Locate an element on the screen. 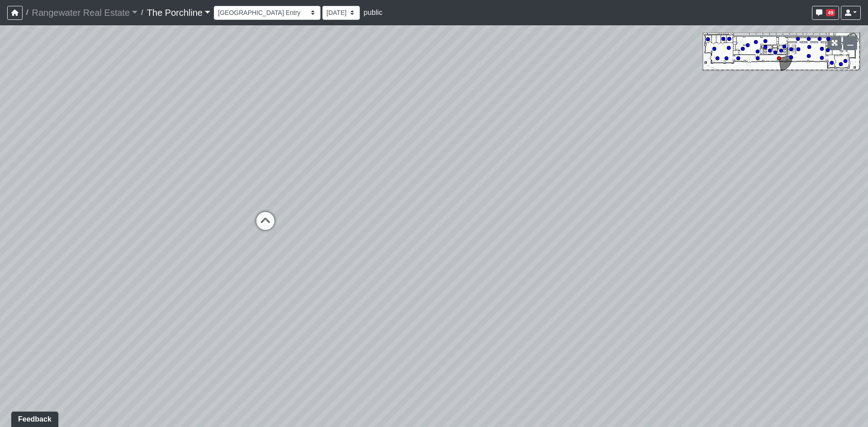  button: Feedback is located at coordinates (28, 11).